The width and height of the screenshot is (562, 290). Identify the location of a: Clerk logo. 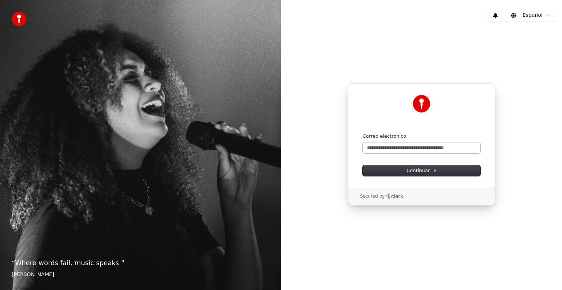
(395, 196).